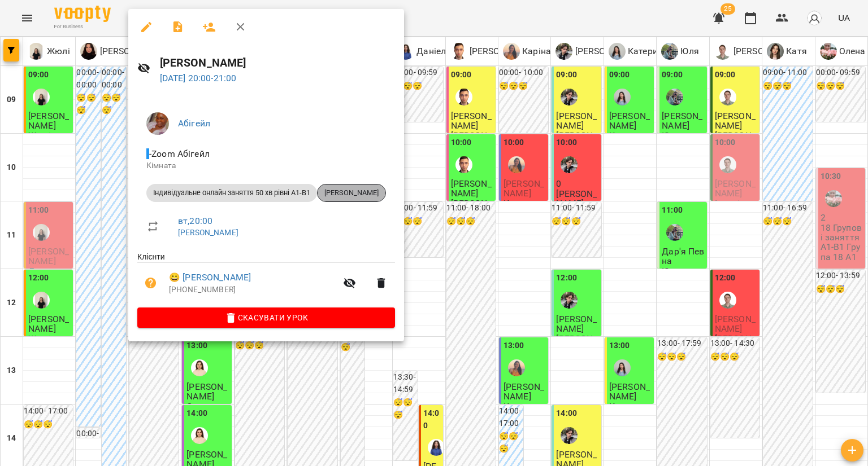 The image size is (868, 466). I want to click on img: c457bc25f92e1434809b629e4001d191.jpg, so click(157, 123).